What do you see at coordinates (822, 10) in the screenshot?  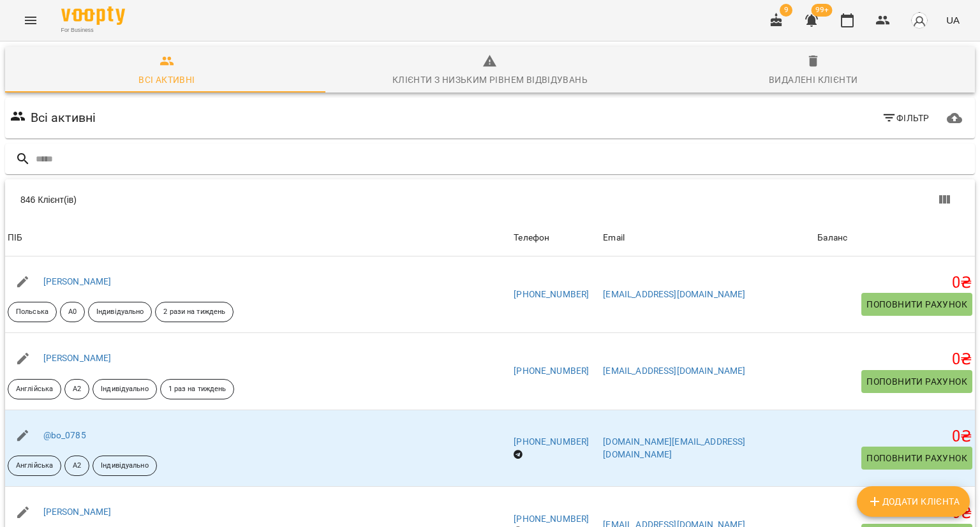 I see `span: 99+` at bounding box center [822, 10].